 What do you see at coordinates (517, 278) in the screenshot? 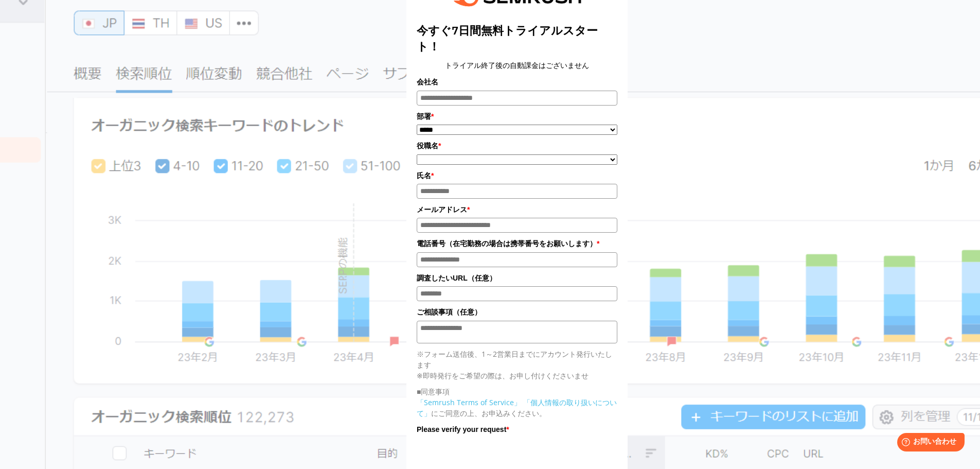
I see `label: 調査したいURL（任意）` at bounding box center [517, 278].